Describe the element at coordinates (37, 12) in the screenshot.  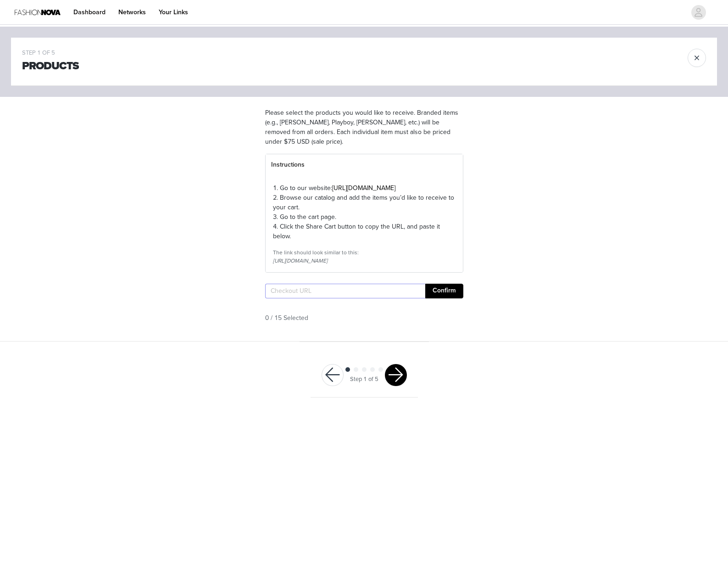
I see `img: Fashion Nova Logo` at that location.